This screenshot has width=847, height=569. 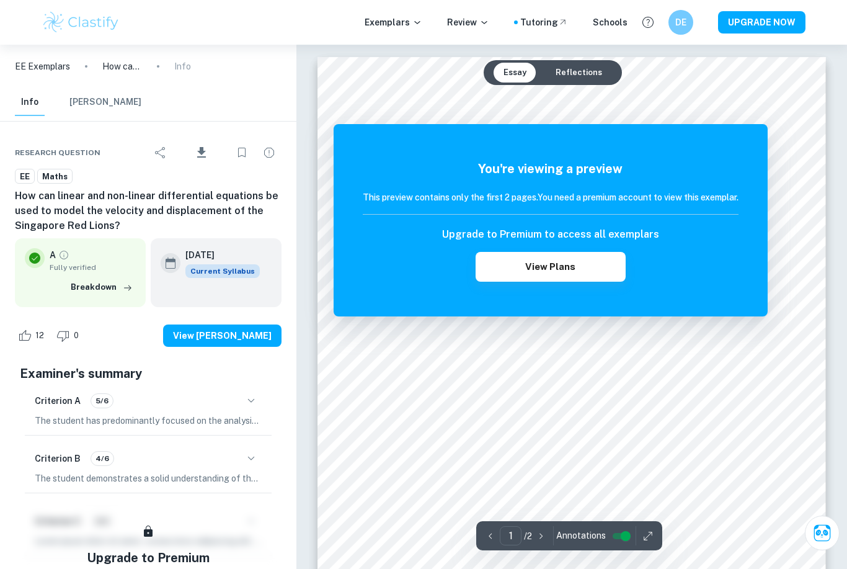 What do you see at coordinates (58, 401) in the screenshot?
I see `h6: Criterion A` at bounding box center [58, 401].